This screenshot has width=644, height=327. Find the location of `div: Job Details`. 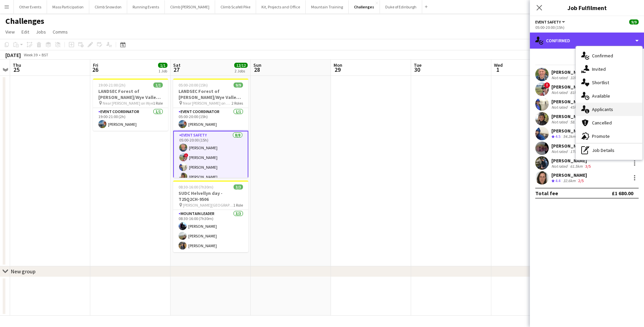

div: Job Details is located at coordinates (609, 150).